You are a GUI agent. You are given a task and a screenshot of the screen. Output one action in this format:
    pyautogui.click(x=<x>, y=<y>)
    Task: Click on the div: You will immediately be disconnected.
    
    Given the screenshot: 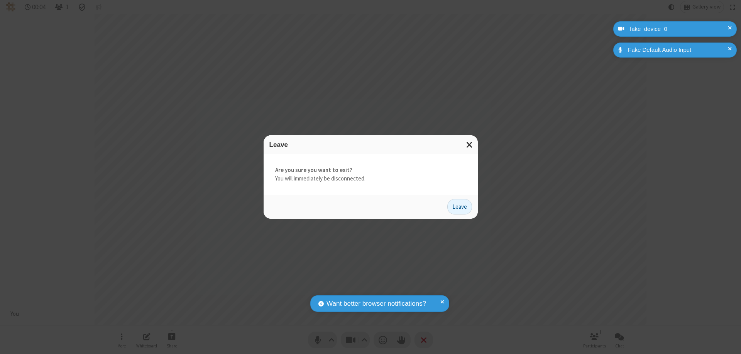 What is the action you would take?
    pyautogui.click(x=371, y=174)
    